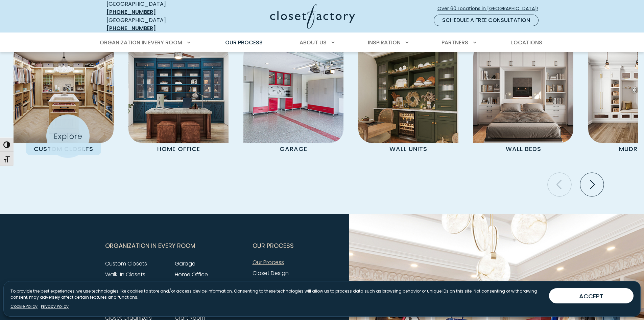 The image size is (644, 320). What do you see at coordinates (527, 42) in the screenshot?
I see `span: Locations` at bounding box center [527, 42].